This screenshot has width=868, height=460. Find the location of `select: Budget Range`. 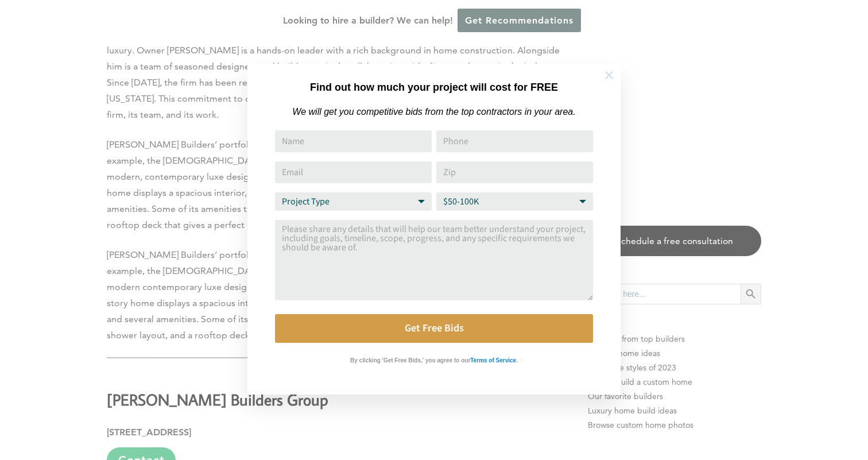

select: Budget Range is located at coordinates (514, 201).